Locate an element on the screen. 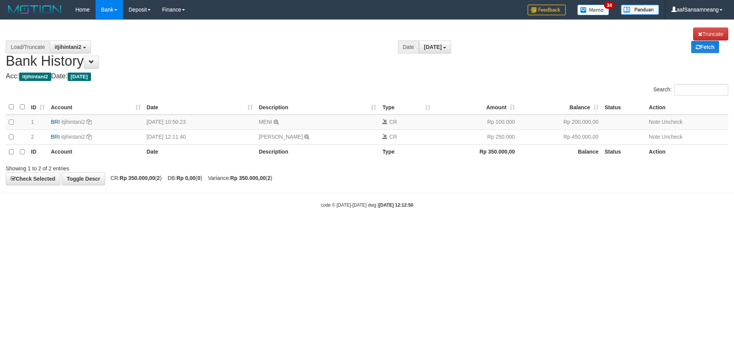 This screenshot has width=734, height=348. td: Rp 250.000 is located at coordinates (476, 137).